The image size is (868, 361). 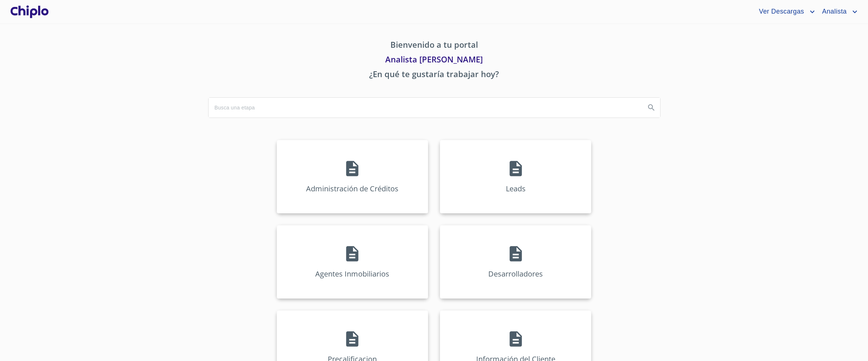 I want to click on p: Bienvenido a tu portal, so click(x=434, y=46).